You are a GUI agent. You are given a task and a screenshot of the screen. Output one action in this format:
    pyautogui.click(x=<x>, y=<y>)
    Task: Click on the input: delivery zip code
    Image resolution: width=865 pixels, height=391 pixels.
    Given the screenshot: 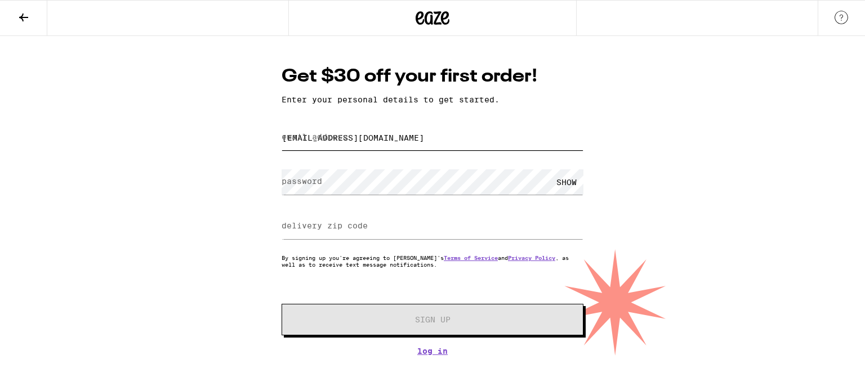 What is the action you would take?
    pyautogui.click(x=432, y=226)
    